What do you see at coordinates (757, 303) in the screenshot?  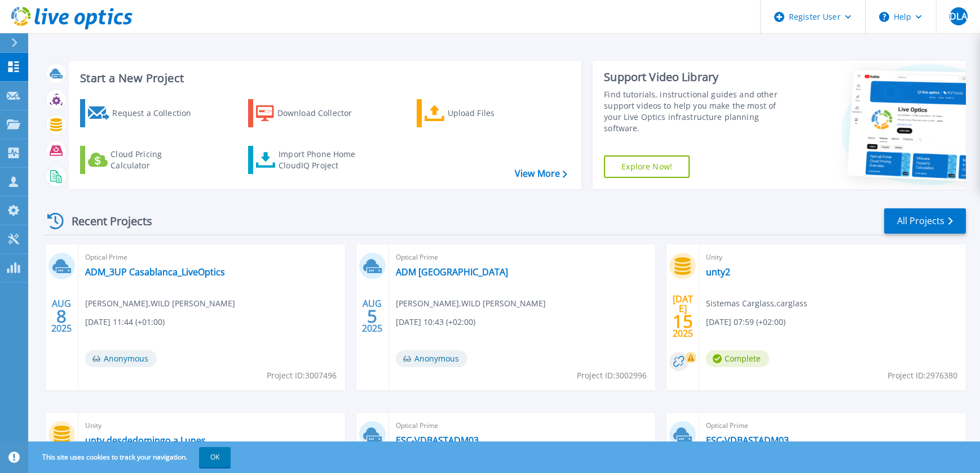 I see `span: Sistemas Carglass , carglass` at bounding box center [757, 303].